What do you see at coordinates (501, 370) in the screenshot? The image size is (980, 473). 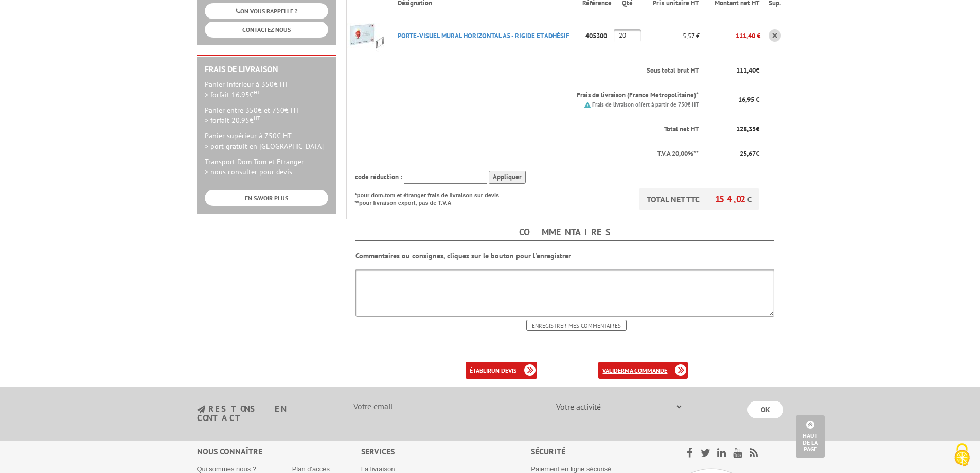 I see `a: établirun devis` at bounding box center [501, 370].